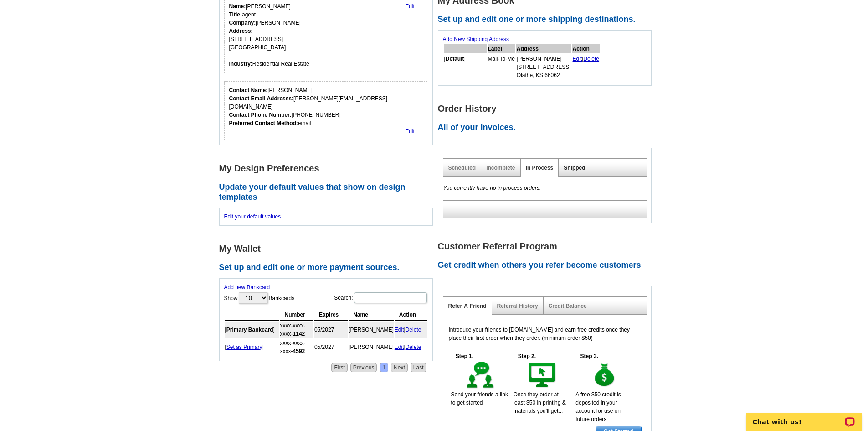  Describe the element at coordinates (58, 20) in the screenshot. I see `p: Chat with us!` at that location.